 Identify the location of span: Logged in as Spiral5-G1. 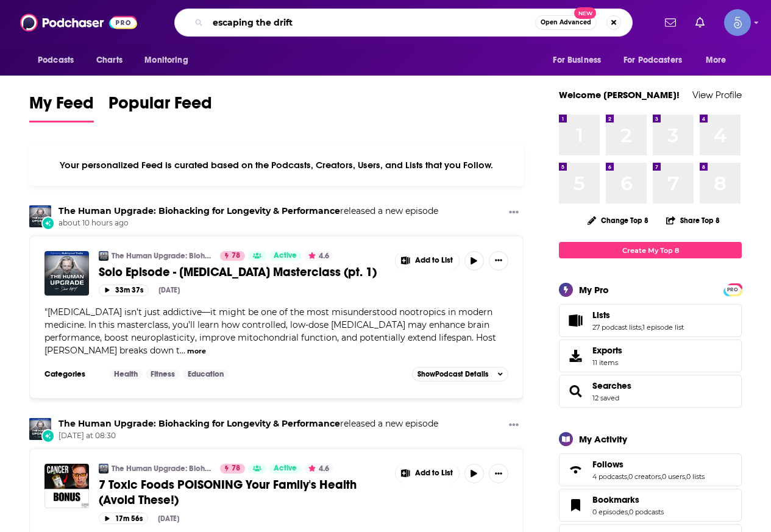
(738, 23).